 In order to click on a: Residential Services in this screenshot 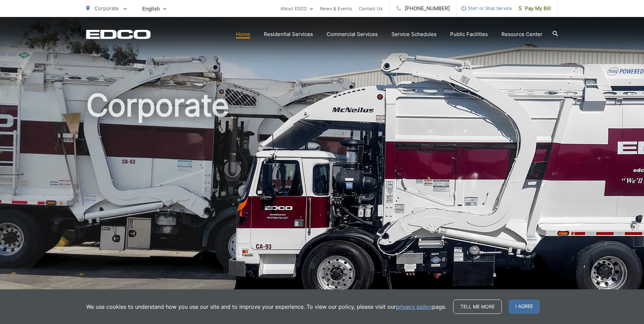, I will do `click(289, 34)`.